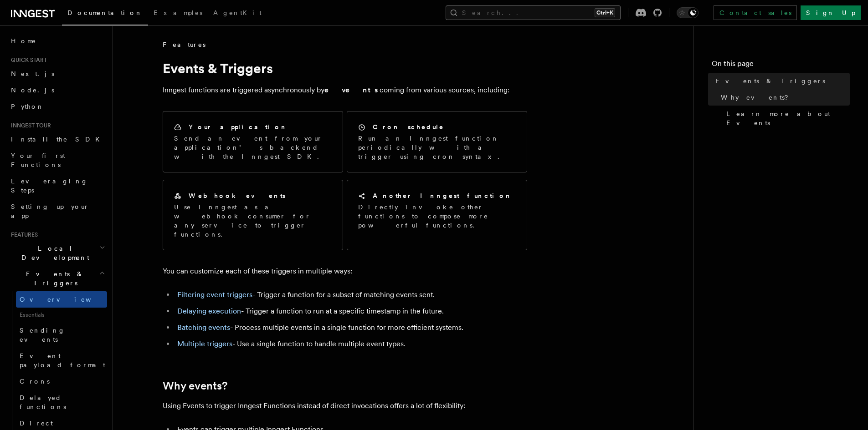  Describe the element at coordinates (62, 360) in the screenshot. I see `a: Event payload format` at that location.